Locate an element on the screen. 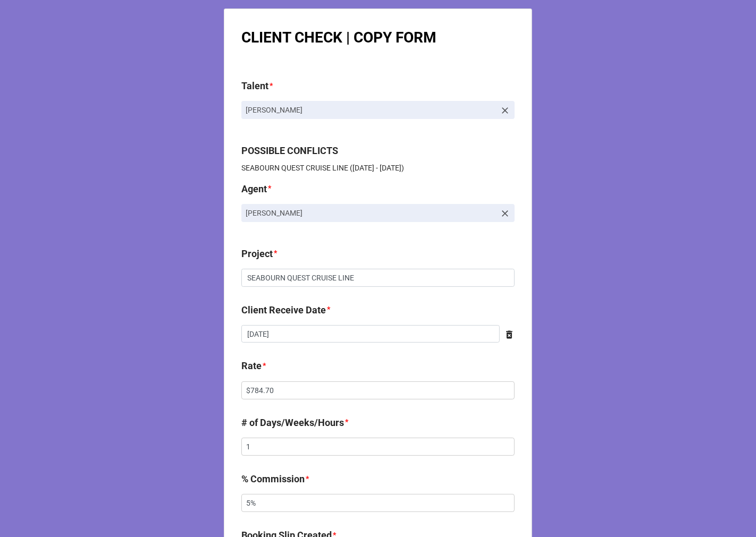 This screenshot has width=756, height=537. b: POSSIBLE CONFLICTS is located at coordinates (290, 151).